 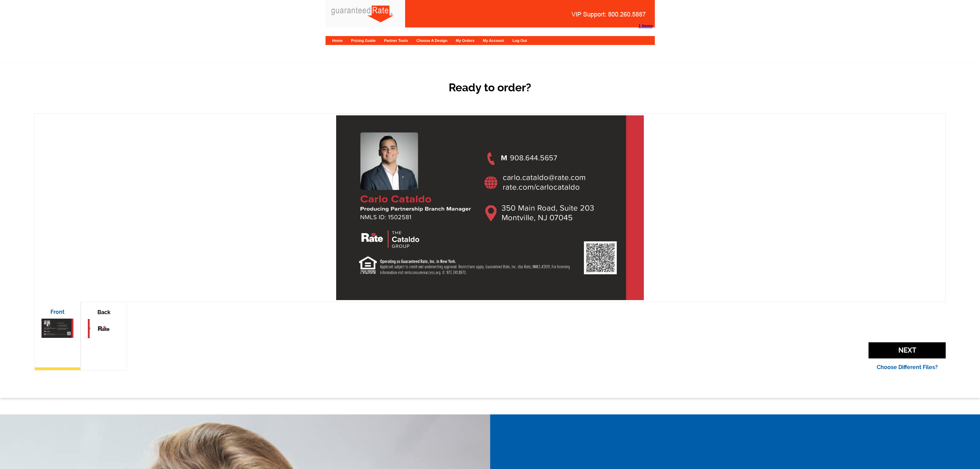 I want to click on a: My Account, so click(x=494, y=40).